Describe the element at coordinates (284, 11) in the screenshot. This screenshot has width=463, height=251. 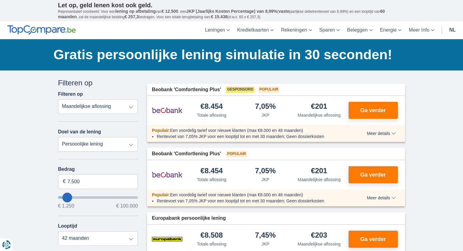
I see `span: vaste` at that location.